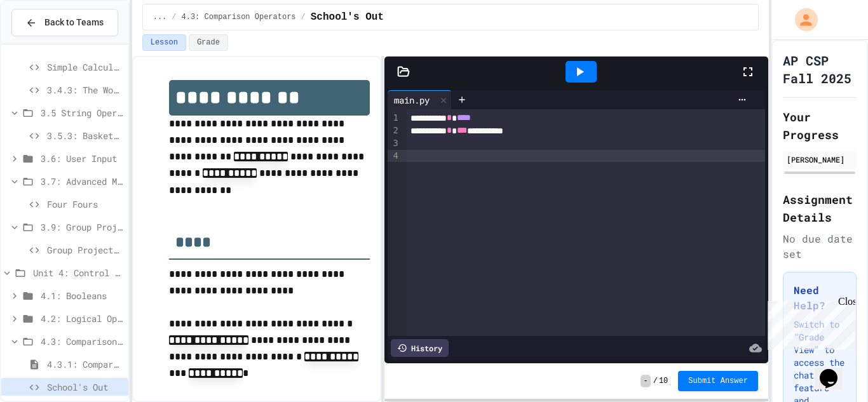  What do you see at coordinates (74, 22) in the screenshot?
I see `span: Back to Teams` at bounding box center [74, 22].